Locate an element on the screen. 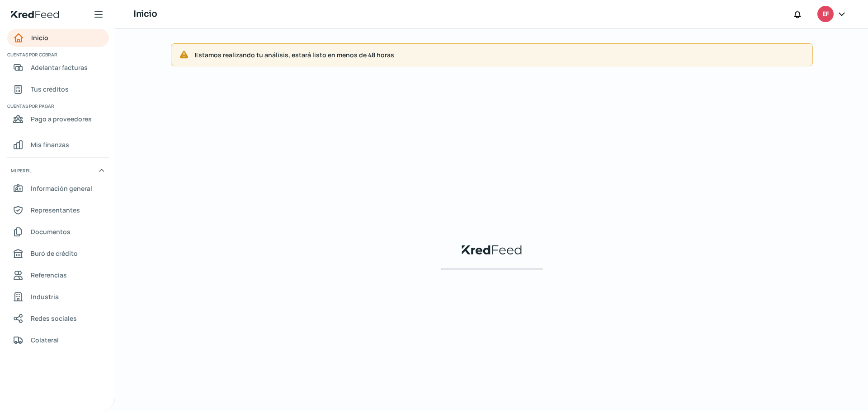 This screenshot has height=411, width=868. a: Pago a proveedores is located at coordinates (58, 119).